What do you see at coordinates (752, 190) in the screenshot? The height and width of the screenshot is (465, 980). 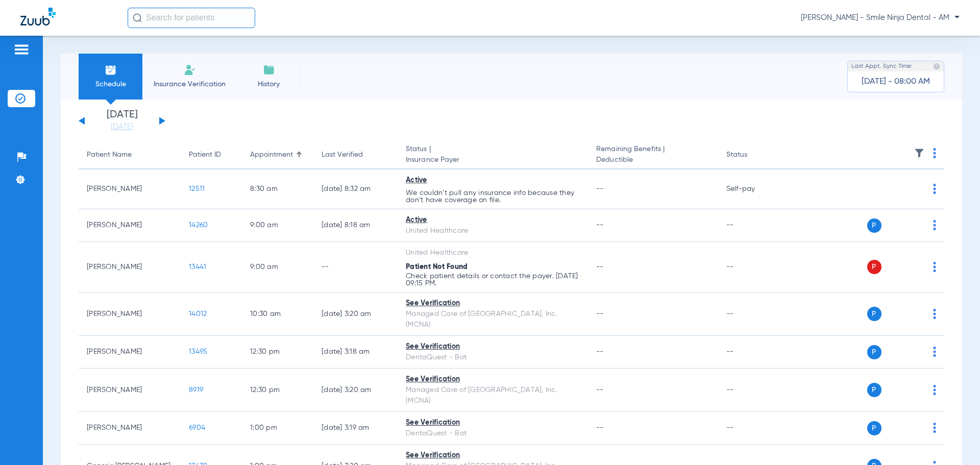 I see `td: Self-pay` at bounding box center [752, 190].